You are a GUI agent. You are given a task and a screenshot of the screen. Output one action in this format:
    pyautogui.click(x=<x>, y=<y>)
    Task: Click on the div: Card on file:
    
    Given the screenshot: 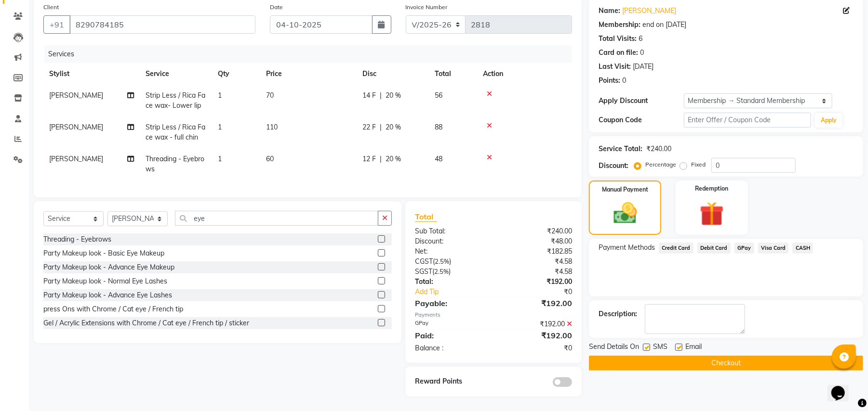 What is the action you would take?
    pyautogui.click(x=618, y=52)
    